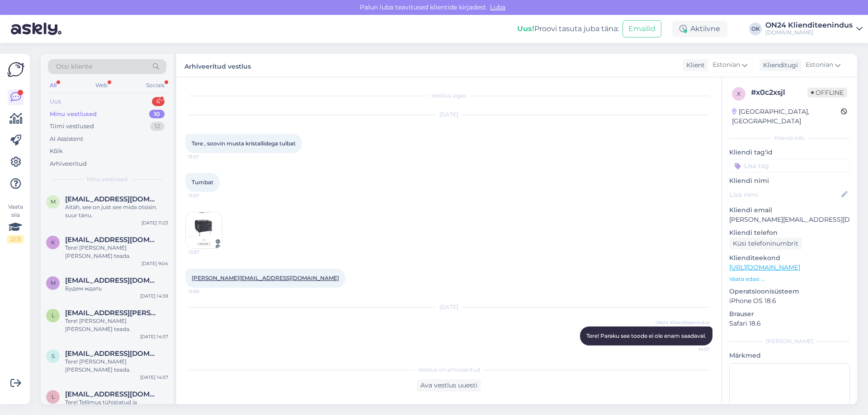  What do you see at coordinates (789, 166) in the screenshot?
I see `input: Lisa tag` at bounding box center [789, 166].